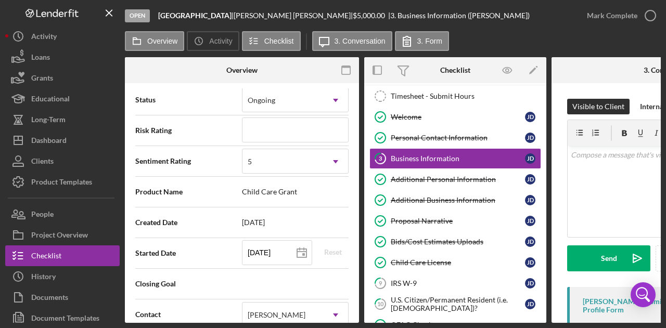 This screenshot has width=666, height=328. What do you see at coordinates (618, 16) in the screenshot?
I see `button: Mark Complete` at bounding box center [618, 16].